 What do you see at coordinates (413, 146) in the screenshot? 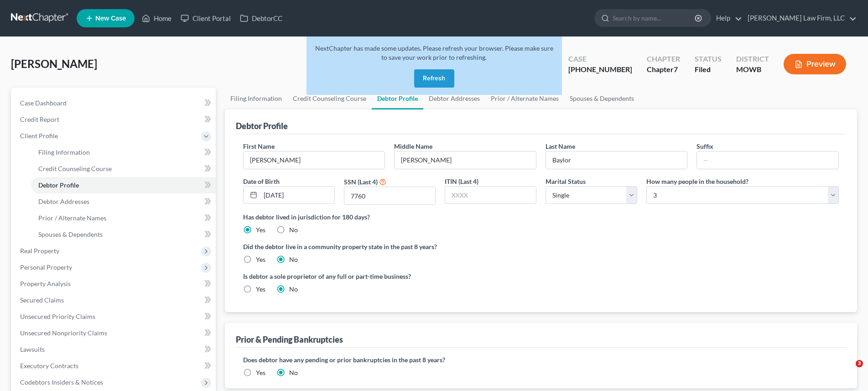
I see `label: Middle Name` at bounding box center [413, 146].